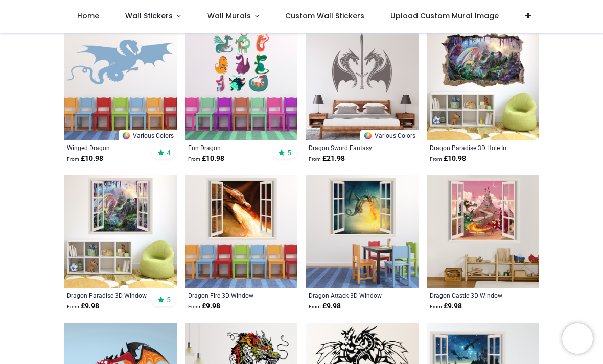 The height and width of the screenshot is (364, 603). What do you see at coordinates (109, 295) in the screenshot?
I see `a: Dragon Paradise 3D Window` at bounding box center [109, 295].